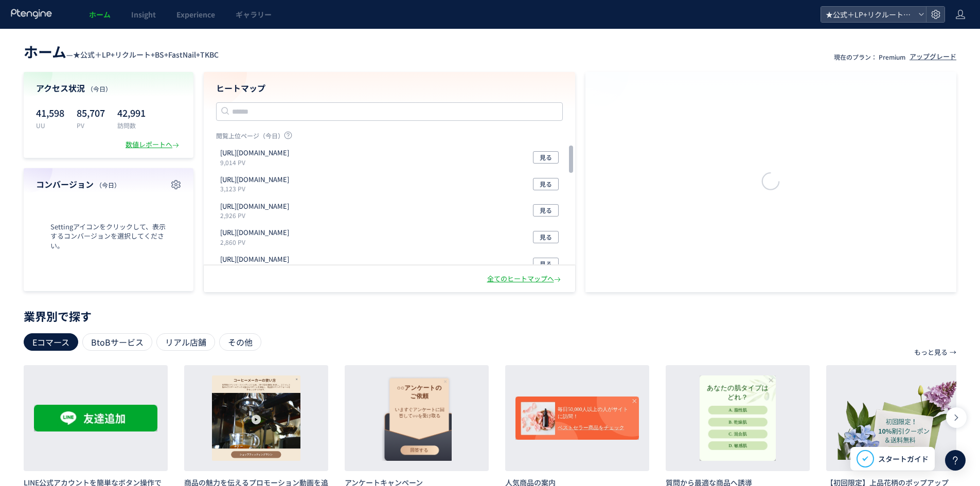 This screenshot has height=486, width=980. Describe the element at coordinates (903, 459) in the screenshot. I see `span: スタートガイド` at that location.